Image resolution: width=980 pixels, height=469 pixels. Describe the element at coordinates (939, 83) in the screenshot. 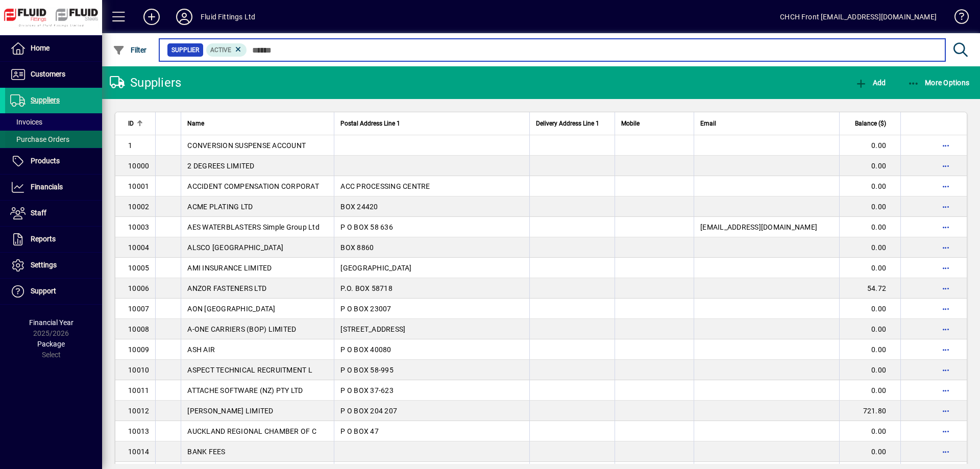

I see `button: More Options` at that location.